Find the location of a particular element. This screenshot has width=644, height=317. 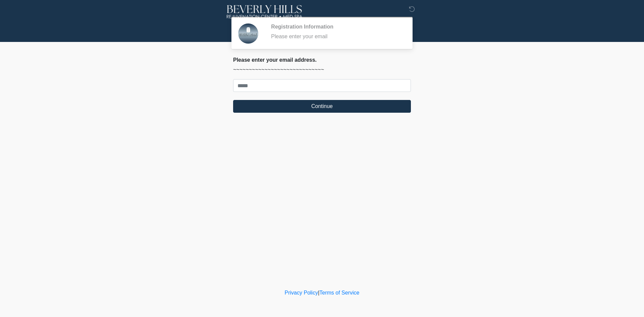

div: Please enter your email is located at coordinates (336, 36).